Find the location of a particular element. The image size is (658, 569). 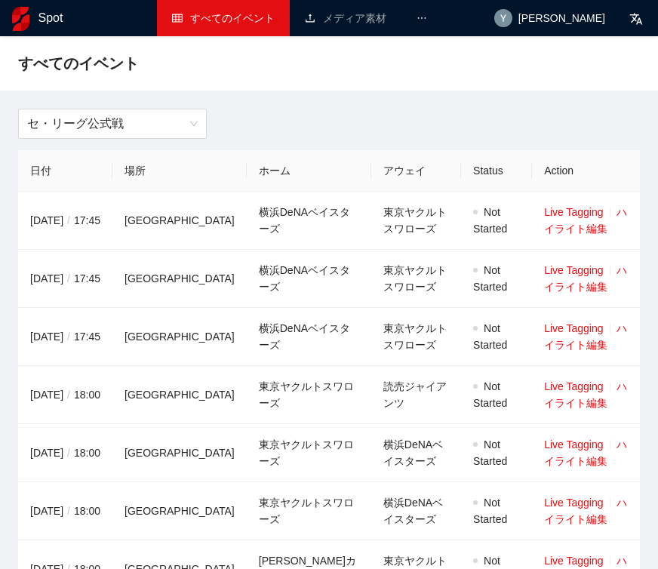

th: アウェイ is located at coordinates (416, 171).